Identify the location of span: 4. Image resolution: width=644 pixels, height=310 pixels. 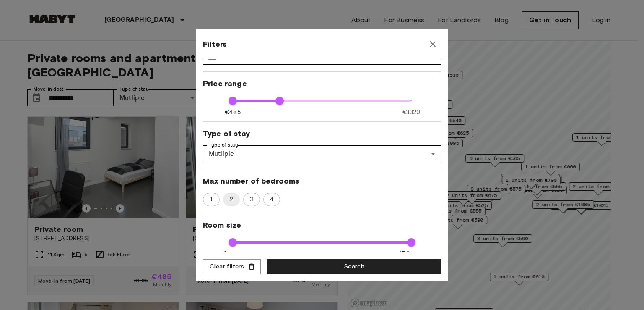
(271, 199).